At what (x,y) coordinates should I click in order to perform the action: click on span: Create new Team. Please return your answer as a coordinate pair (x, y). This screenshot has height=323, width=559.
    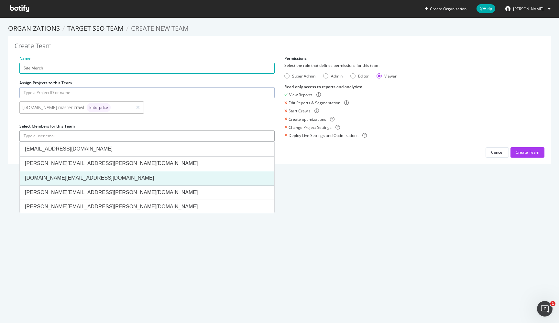
    Looking at the image, I should click on (160, 28).